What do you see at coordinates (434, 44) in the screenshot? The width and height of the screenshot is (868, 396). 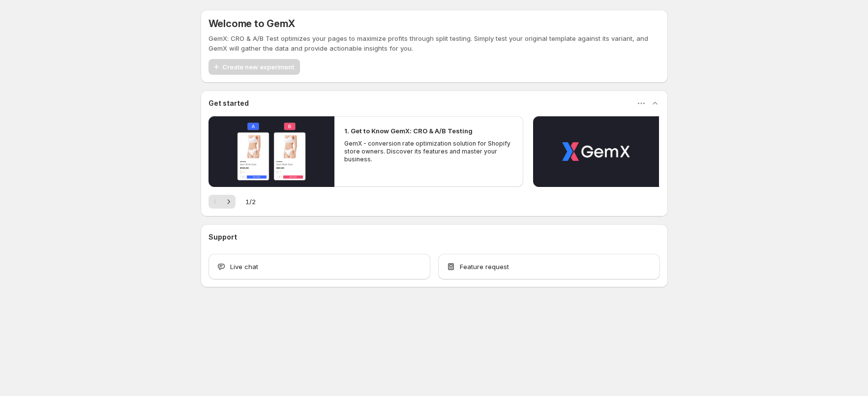 I see `p: GemX: CRO & A/B Test optimizes your pages to maximize profits through split testing. Simply test ...` at bounding box center [434, 44].